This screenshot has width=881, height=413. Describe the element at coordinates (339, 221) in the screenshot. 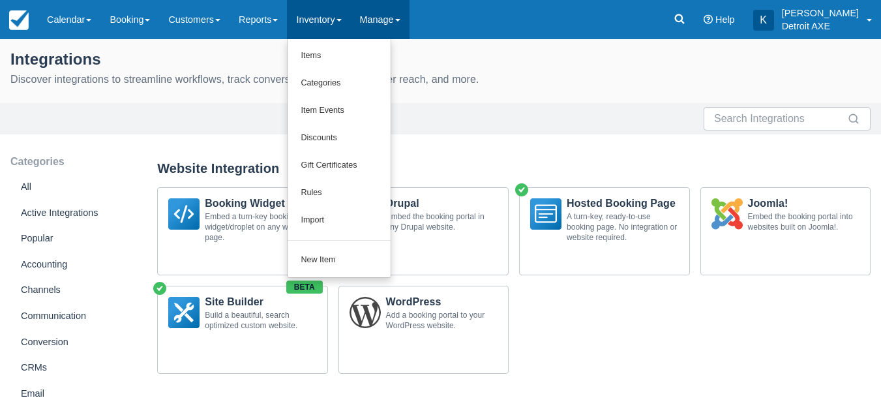

I see `a: Import` at that location.